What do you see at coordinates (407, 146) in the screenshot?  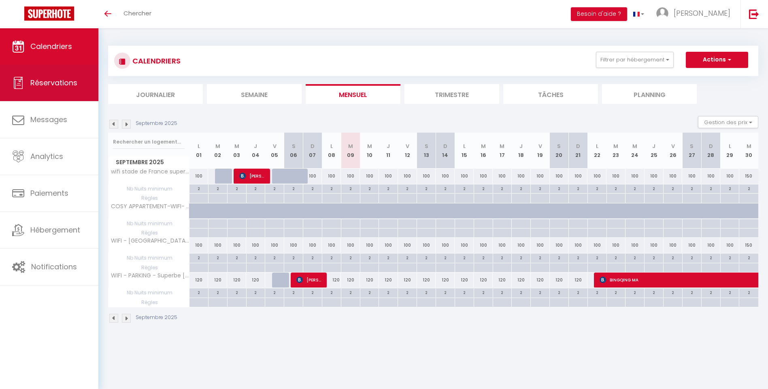 I see `abbr: V` at bounding box center [407, 146].